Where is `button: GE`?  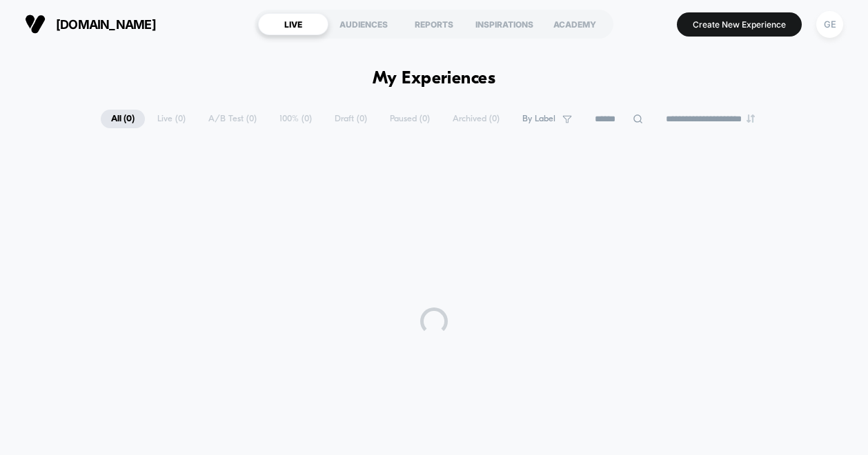 button: GE is located at coordinates (829, 24).